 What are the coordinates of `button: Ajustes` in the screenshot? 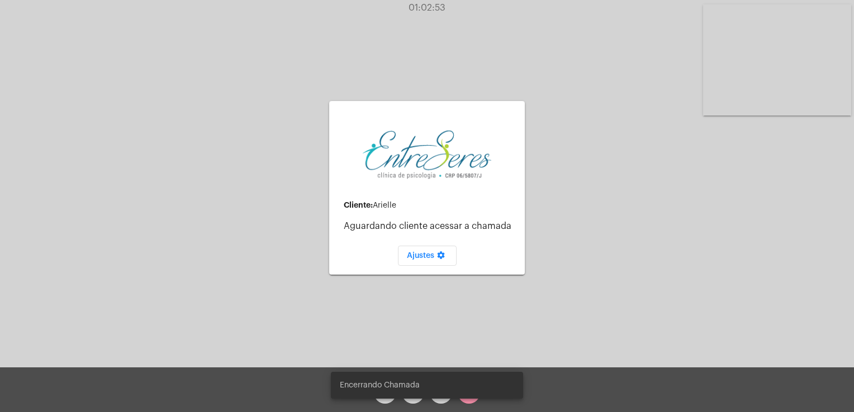 It's located at (427, 256).